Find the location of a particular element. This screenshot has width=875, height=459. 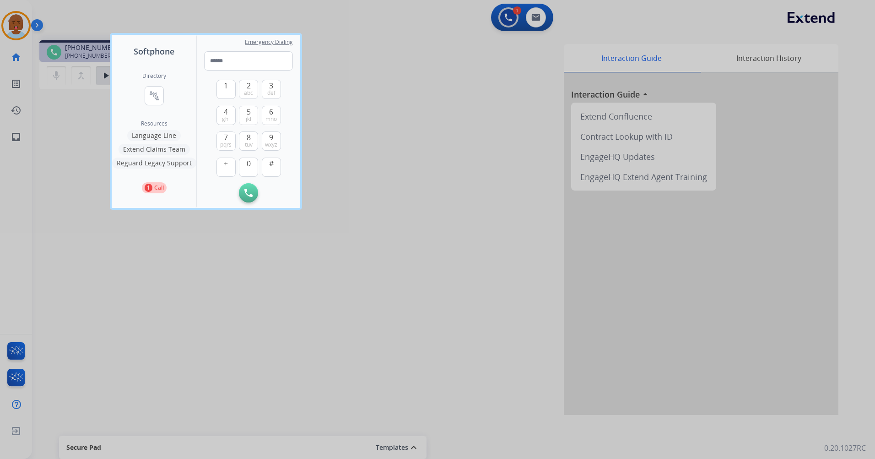

span: wxyz is located at coordinates (271, 145).